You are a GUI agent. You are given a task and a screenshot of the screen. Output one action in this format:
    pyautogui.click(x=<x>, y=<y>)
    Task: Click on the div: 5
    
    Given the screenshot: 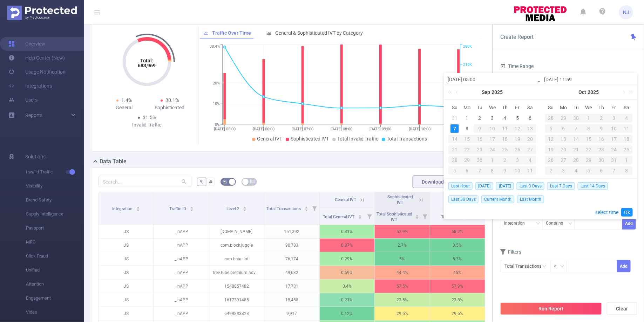 What is the action you would take?
    pyautogui.click(x=589, y=171)
    